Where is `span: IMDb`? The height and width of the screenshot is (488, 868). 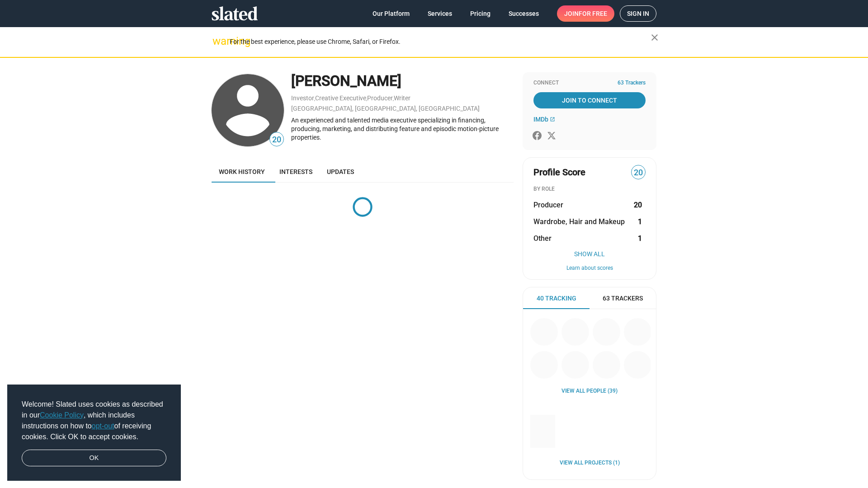
span: IMDb is located at coordinates (541, 119).